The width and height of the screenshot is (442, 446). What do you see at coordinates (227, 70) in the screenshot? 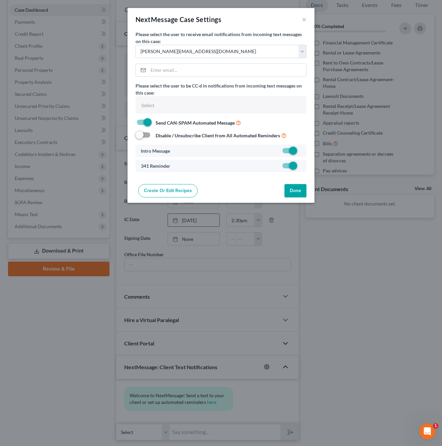
I see `input: Enter email...` at bounding box center [227, 70].